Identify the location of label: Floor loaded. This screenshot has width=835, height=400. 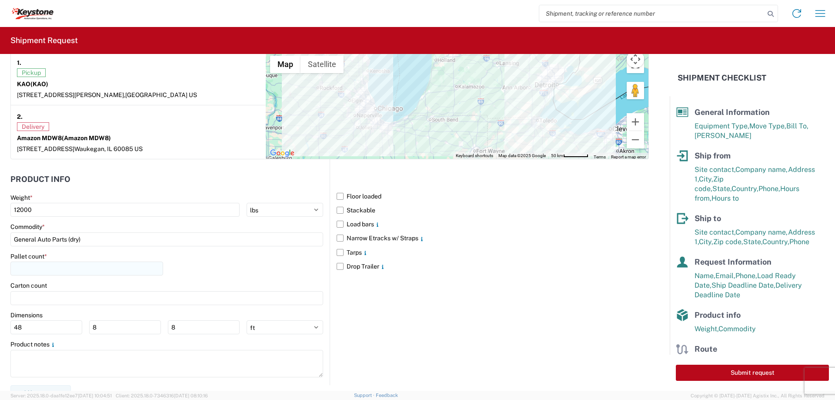
(493, 196).